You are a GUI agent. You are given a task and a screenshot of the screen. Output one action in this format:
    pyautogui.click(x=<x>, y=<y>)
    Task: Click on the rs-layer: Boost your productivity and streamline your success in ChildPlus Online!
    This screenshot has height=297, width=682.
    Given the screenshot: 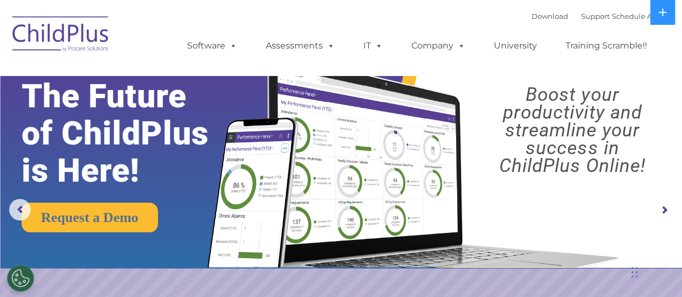 What is the action you would take?
    pyautogui.click(x=572, y=130)
    